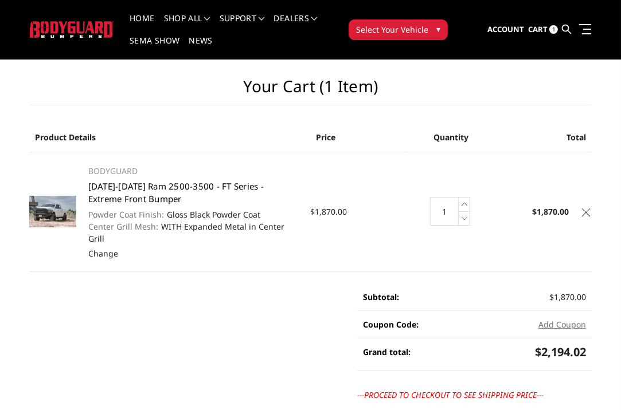 The height and width of the screenshot is (410, 621). Describe the element at coordinates (358, 138) in the screenshot. I see `th: Price` at that location.